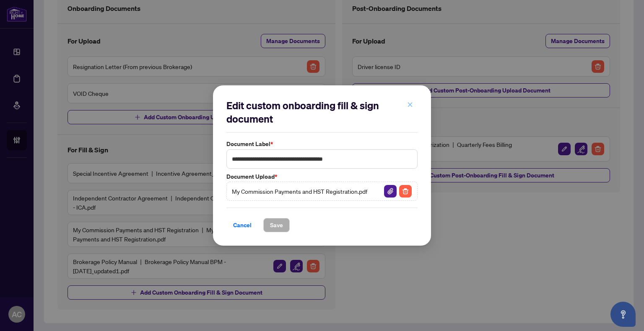 Image resolution: width=644 pixels, height=331 pixels. What do you see at coordinates (390, 191) in the screenshot?
I see `img: File Attachement` at bounding box center [390, 191].